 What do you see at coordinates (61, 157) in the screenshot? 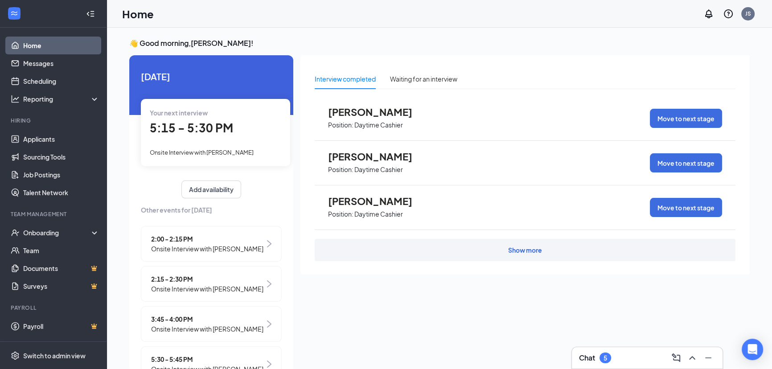
I see `a: Sourcing Tools` at bounding box center [61, 157].